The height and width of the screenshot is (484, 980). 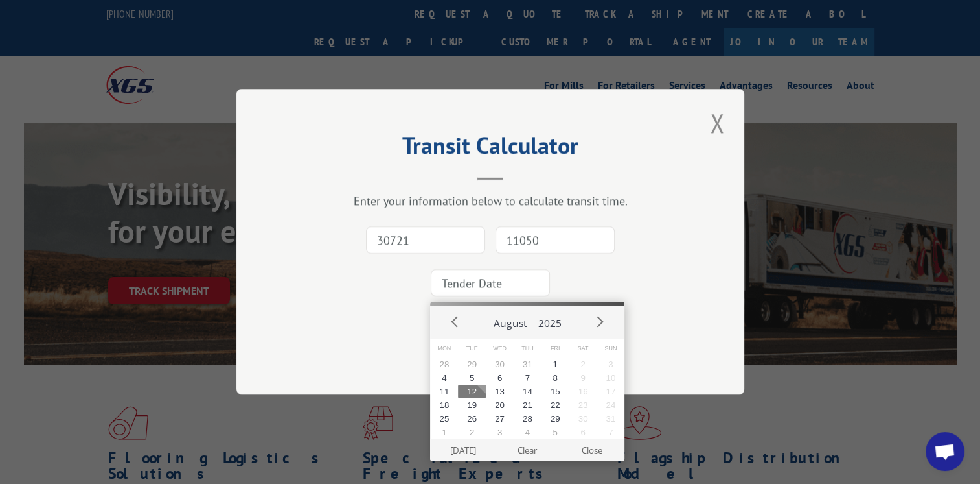 I want to click on button: 27, so click(x=500, y=418).